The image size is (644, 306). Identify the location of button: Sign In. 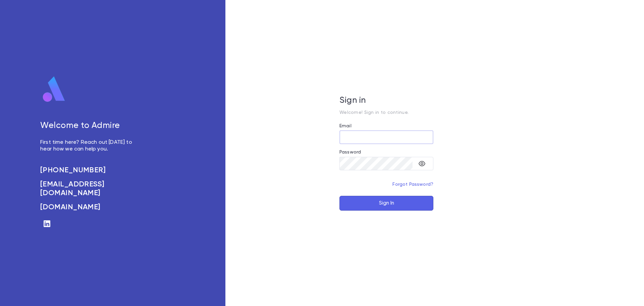
(386, 203).